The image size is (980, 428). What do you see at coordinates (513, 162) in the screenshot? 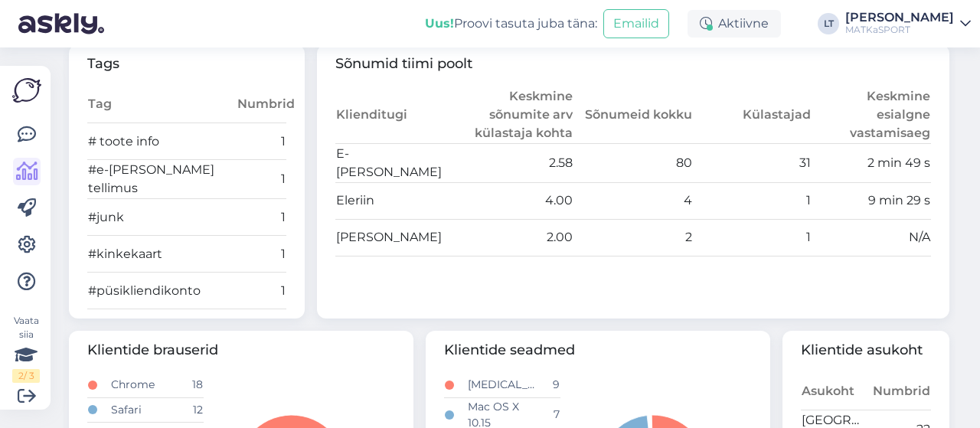
I see `td: 2.58` at bounding box center [513, 162].